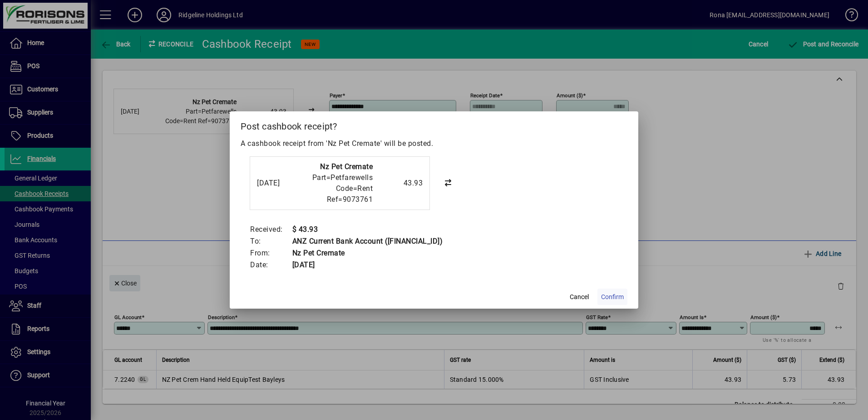 This screenshot has height=420, width=868. What do you see at coordinates (367, 230) in the screenshot?
I see `td: $ 43.93` at bounding box center [367, 230].